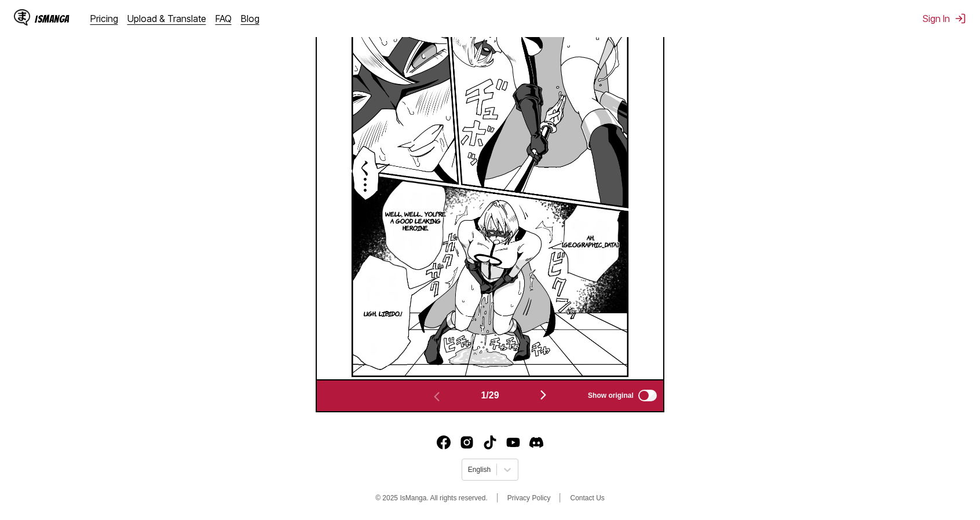 The height and width of the screenshot is (520, 980). What do you see at coordinates (444, 442) in the screenshot?
I see `a: Facebook` at bounding box center [444, 442].